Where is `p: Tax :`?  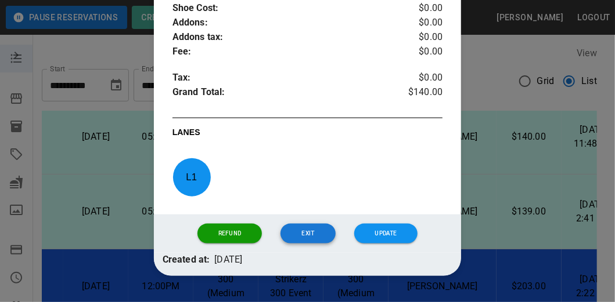
p: Tax : is located at coordinates (285, 78).